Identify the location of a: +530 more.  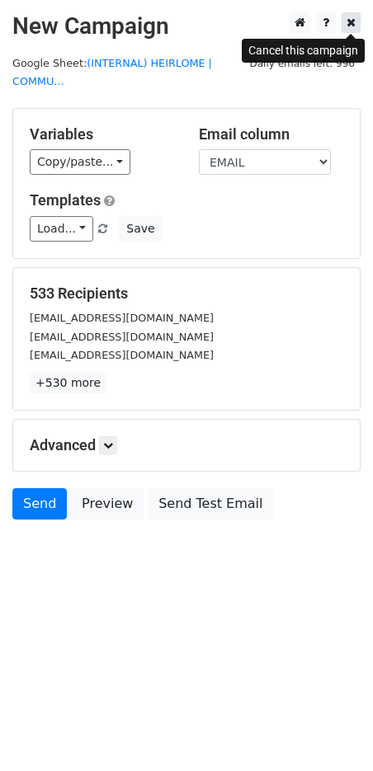
(68, 382).